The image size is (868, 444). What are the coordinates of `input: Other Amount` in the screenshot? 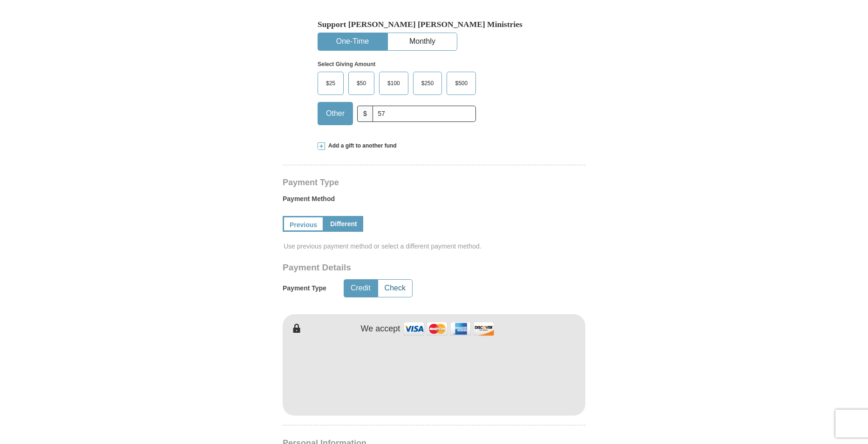 It's located at (424, 114).